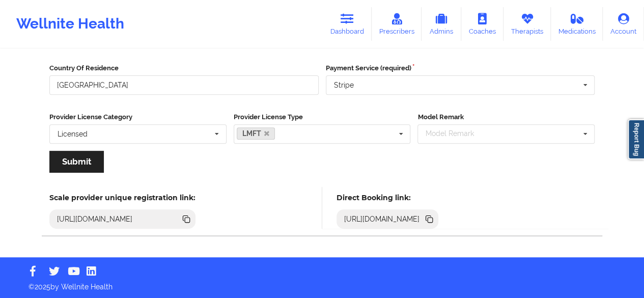  What do you see at coordinates (322, 117) in the screenshot?
I see `label: Provider License Type` at bounding box center [322, 117].